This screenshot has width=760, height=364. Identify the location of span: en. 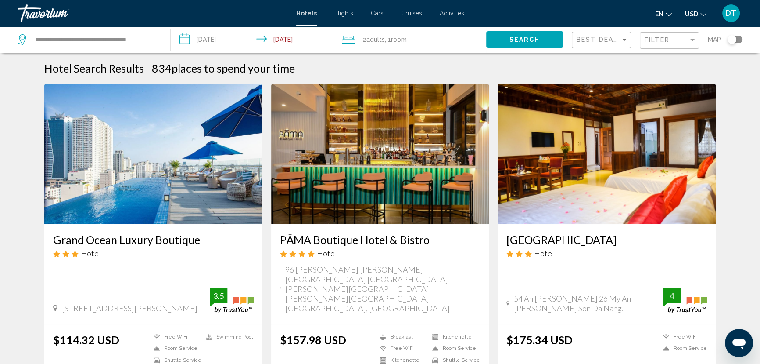
(659, 14).